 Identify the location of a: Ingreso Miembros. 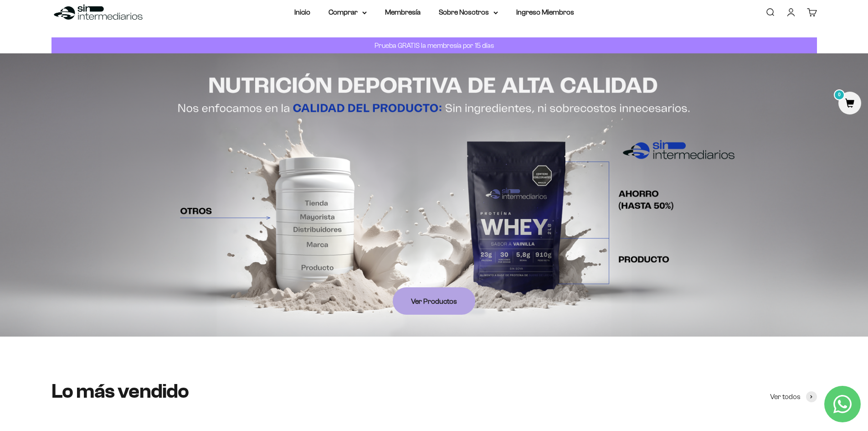
(545, 12).